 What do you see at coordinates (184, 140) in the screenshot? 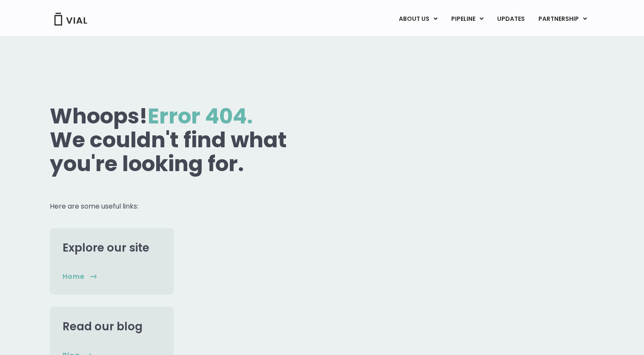
I see `h1: Whoops! We couldn't find what you're looking for.` at bounding box center [184, 140].